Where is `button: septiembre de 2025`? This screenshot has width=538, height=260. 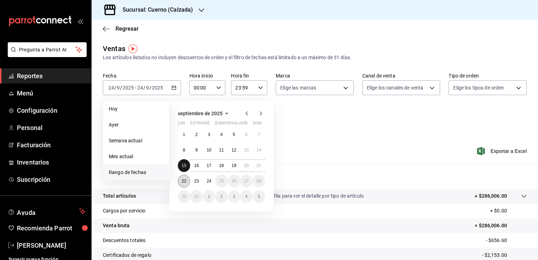 button: septiembre de 2025 is located at coordinates (204, 113).